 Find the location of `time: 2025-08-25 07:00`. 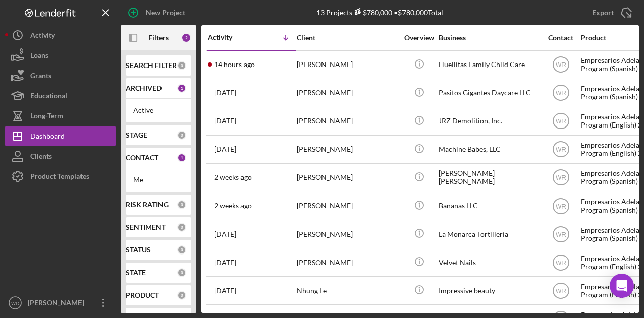

time: 2025-08-25 07:00 is located at coordinates (225, 290).